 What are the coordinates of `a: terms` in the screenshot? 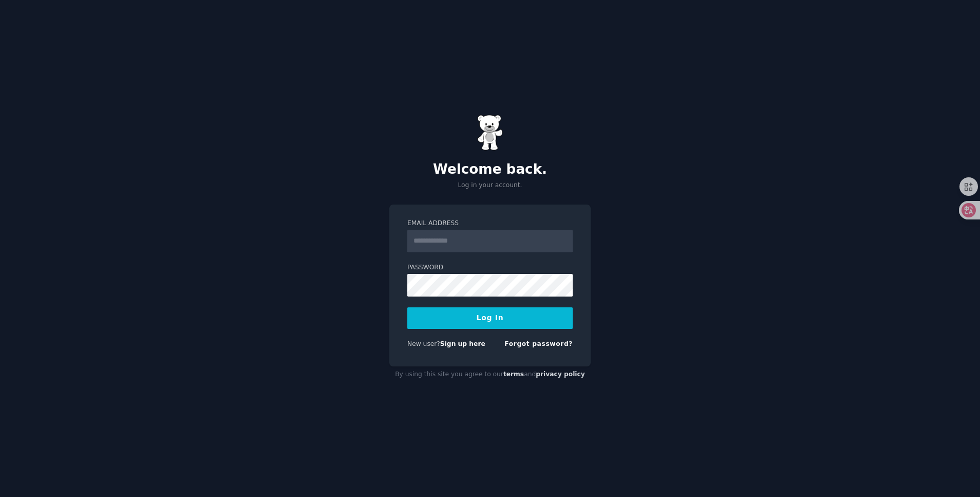 It's located at (513, 374).